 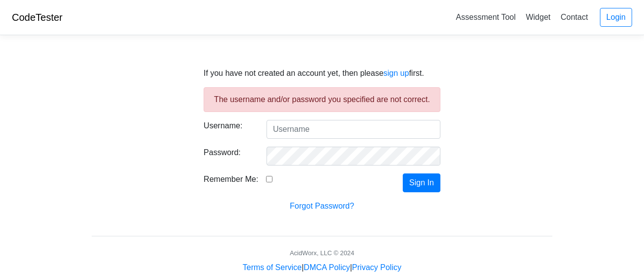 What do you see at coordinates (326, 266) in the screenshot?
I see `a: DMCA Policy` at bounding box center [326, 266].